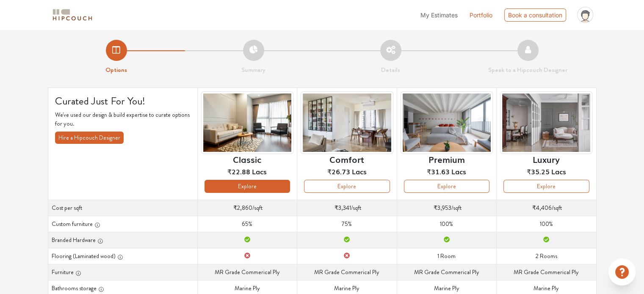 The width and height of the screenshot is (644, 294). Describe the element at coordinates (390, 70) in the screenshot. I see `strong: Details` at that location.